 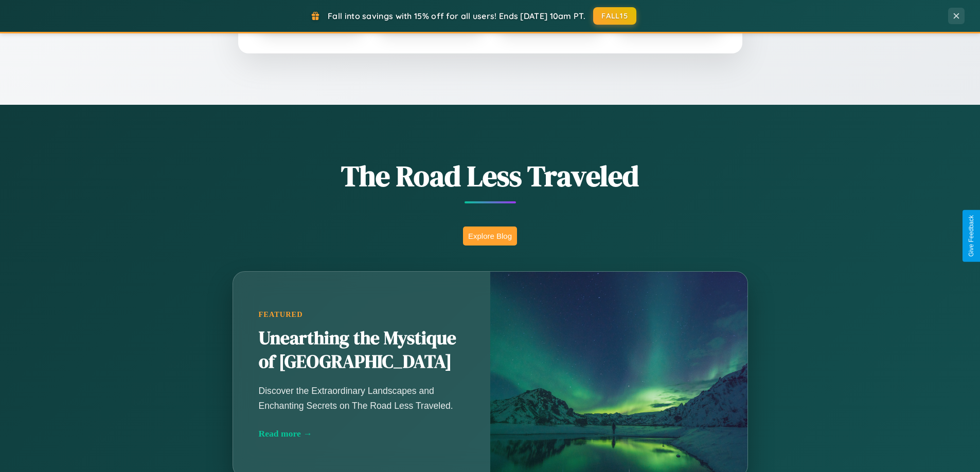 What do you see at coordinates (972, 236) in the screenshot?
I see `div: Give Feedback` at bounding box center [972, 236].